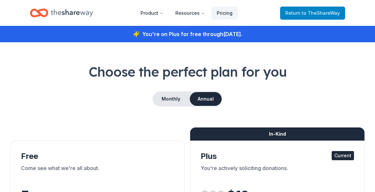 Image resolution: width=375 pixels, height=192 pixels. I want to click on a: Home, so click(61, 13).